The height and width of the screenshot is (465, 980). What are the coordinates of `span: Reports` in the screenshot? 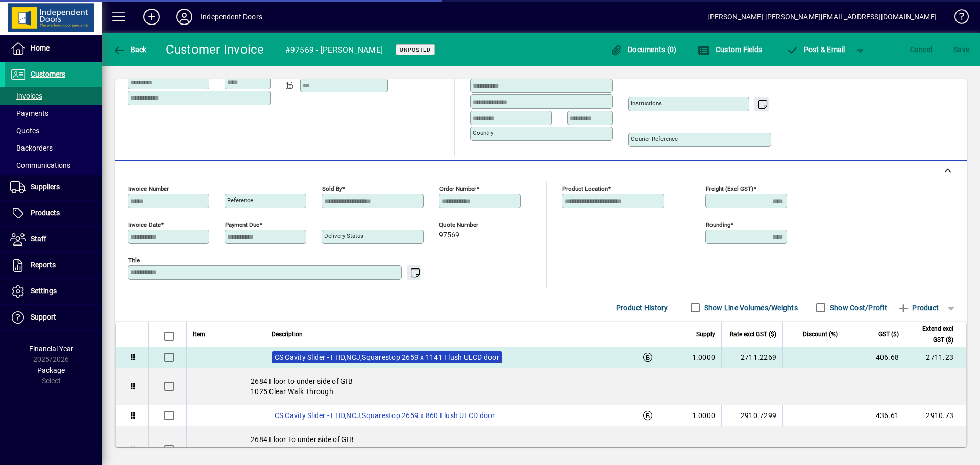 It's located at (42, 265).